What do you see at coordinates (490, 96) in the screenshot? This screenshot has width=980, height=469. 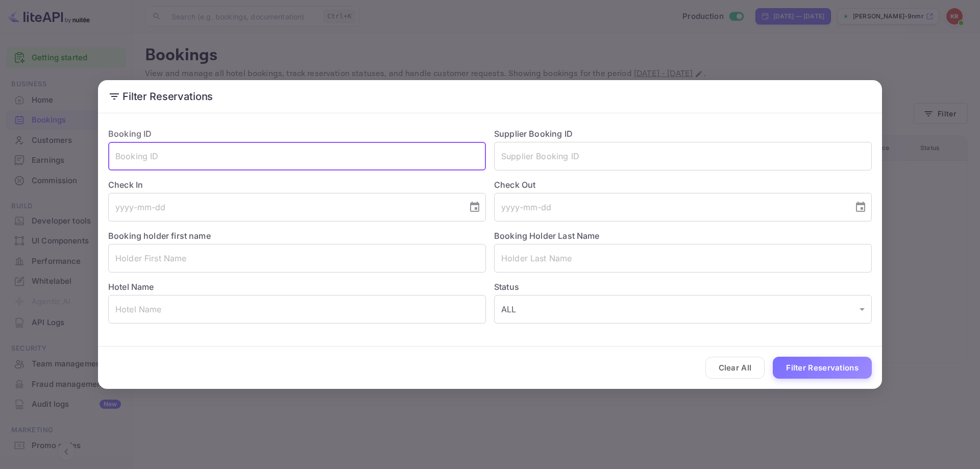 I see `h2: Filter Reservations` at bounding box center [490, 96].